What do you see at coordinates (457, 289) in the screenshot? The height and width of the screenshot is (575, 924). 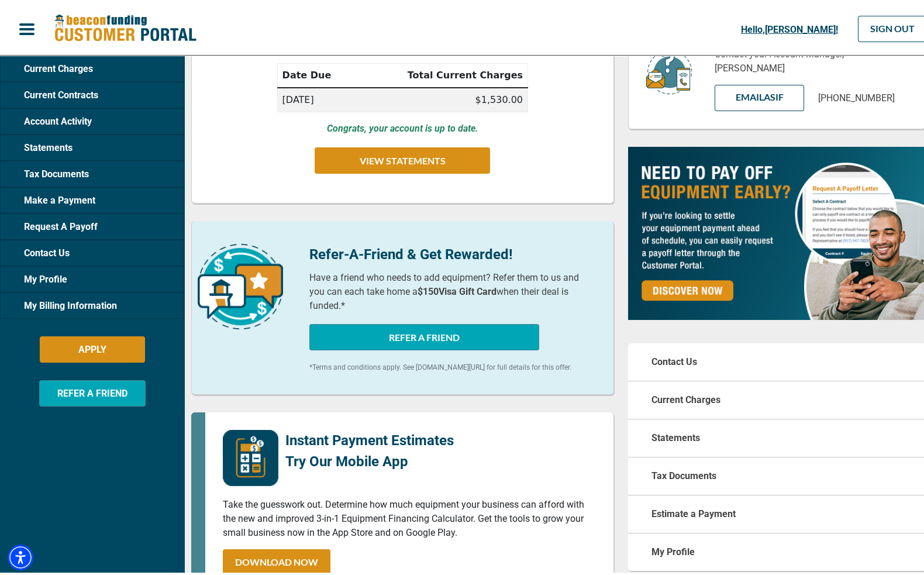 I see `b: $150 Visa Gift Card` at bounding box center [457, 289].